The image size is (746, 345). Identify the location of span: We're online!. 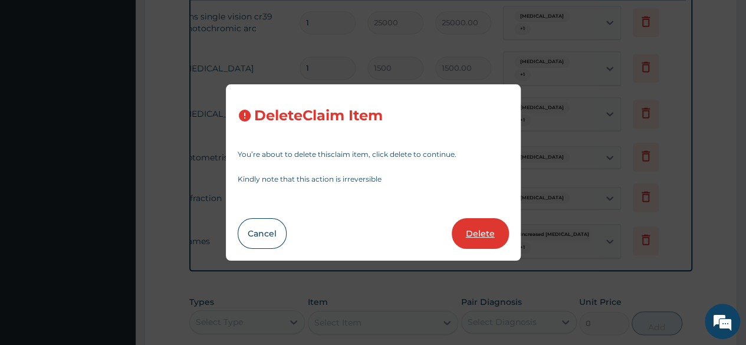
(116, 159).